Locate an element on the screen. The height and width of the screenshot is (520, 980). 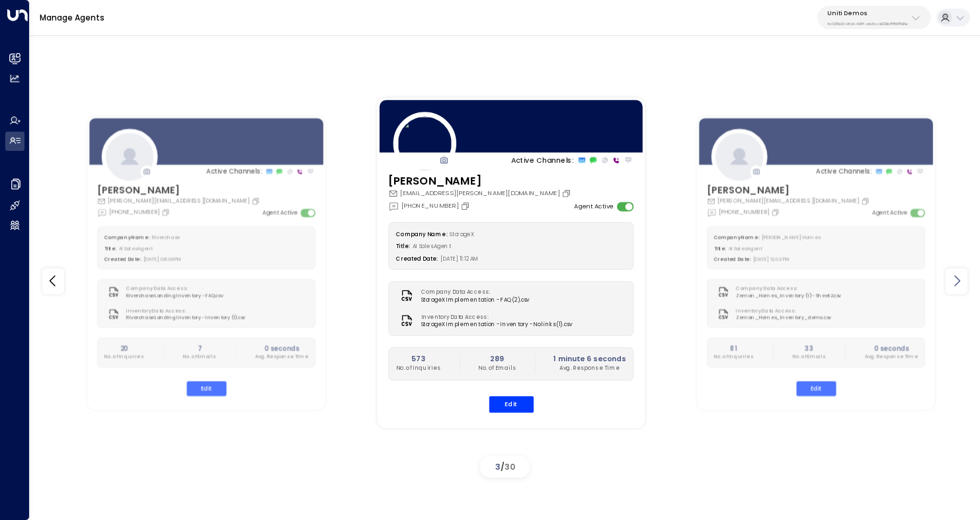
span: Riverchase is located at coordinates (166, 237).